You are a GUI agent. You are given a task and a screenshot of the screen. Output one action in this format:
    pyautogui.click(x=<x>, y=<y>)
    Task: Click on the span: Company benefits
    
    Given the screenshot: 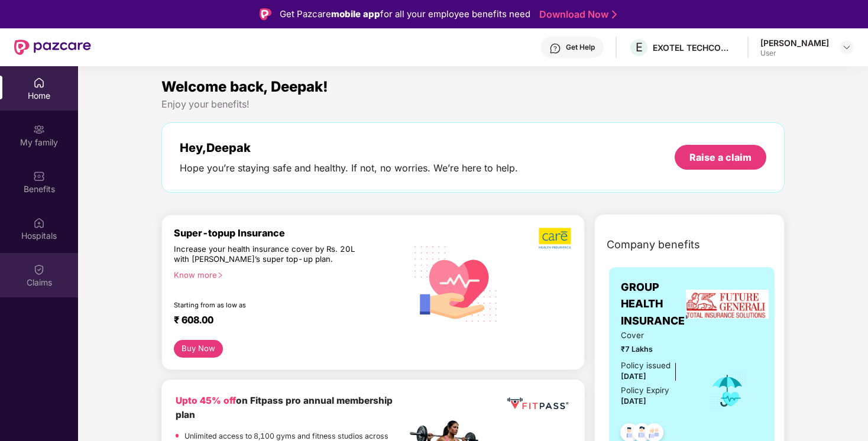 What is the action you would take?
    pyautogui.click(x=653, y=244)
    